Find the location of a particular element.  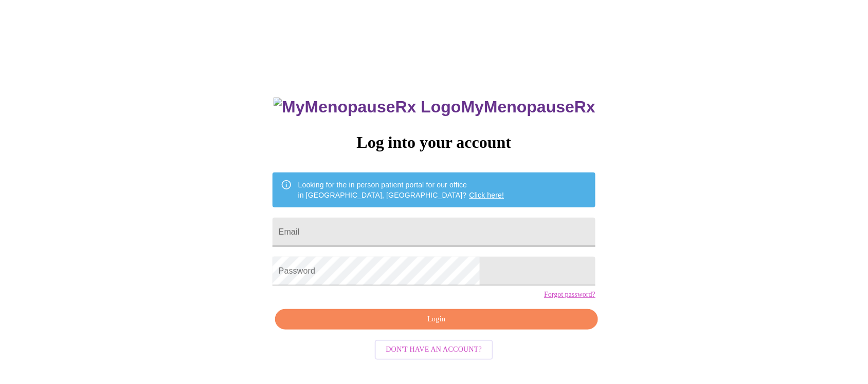

span: Don't have an account? is located at coordinates (434, 350).